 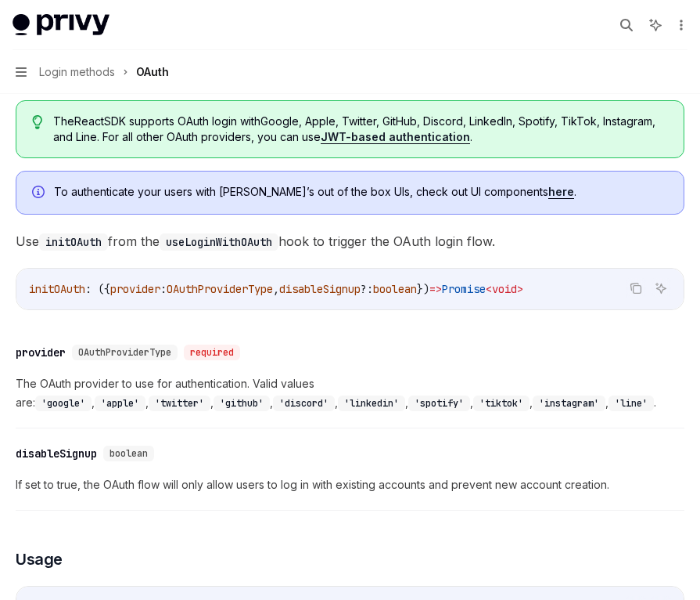 What do you see at coordinates (350, 485) in the screenshot?
I see `span: If set to true, the OAuth flow will only allow users to log in with existing accounts and prevent...` at bounding box center [350, 485].